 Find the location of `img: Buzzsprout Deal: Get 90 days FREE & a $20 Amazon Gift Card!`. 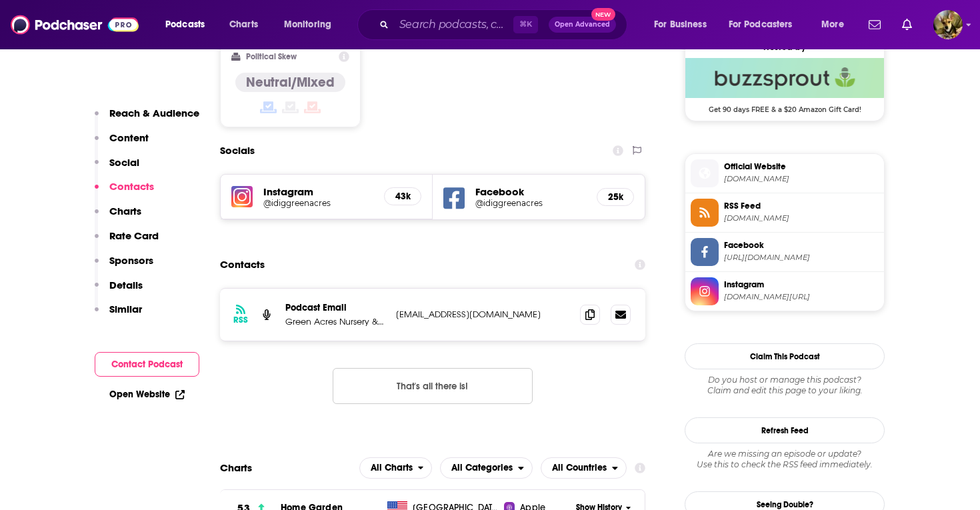

img: Buzzsprout Deal: Get 90 days FREE & a $20 Amazon Gift Card! is located at coordinates (785, 78).